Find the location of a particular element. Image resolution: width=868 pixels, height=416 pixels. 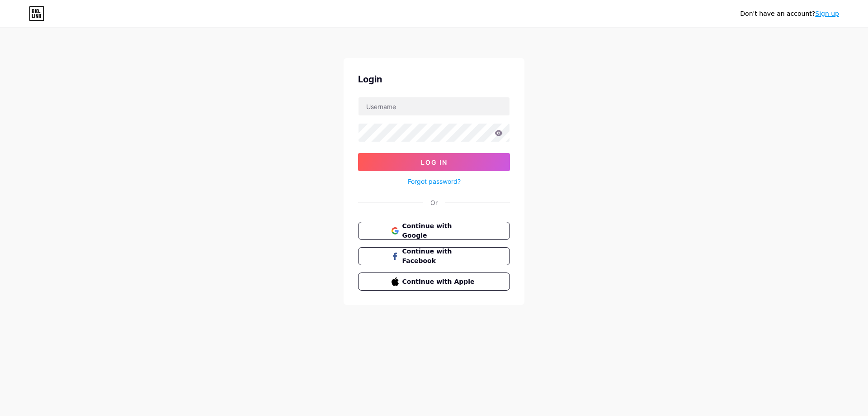

a: Continue with Facebook is located at coordinates (434, 256).